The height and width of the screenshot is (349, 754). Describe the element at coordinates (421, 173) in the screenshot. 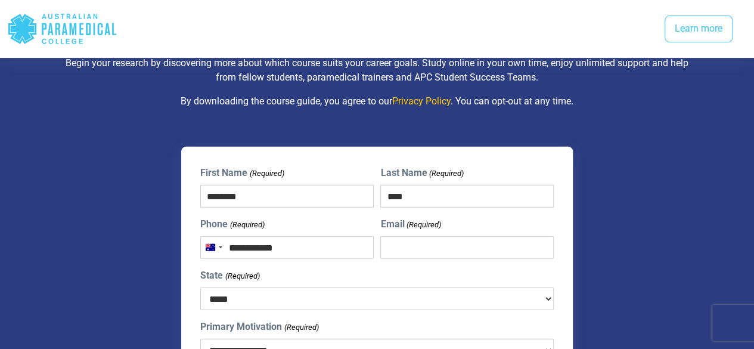

I see `label: Last Name` at that location.